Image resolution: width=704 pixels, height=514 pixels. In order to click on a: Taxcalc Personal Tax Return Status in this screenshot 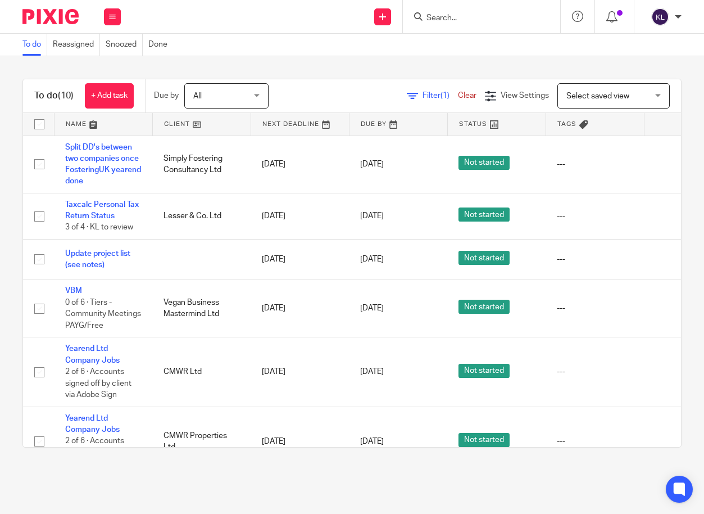, I will do `click(102, 210)`.